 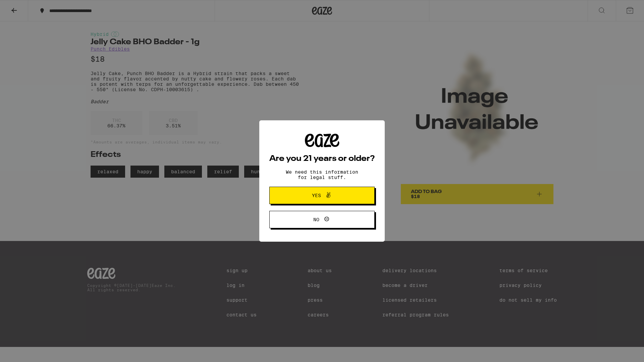 What do you see at coordinates (322, 174) in the screenshot?
I see `p: We need this information for legal stuff.` at bounding box center [322, 174].